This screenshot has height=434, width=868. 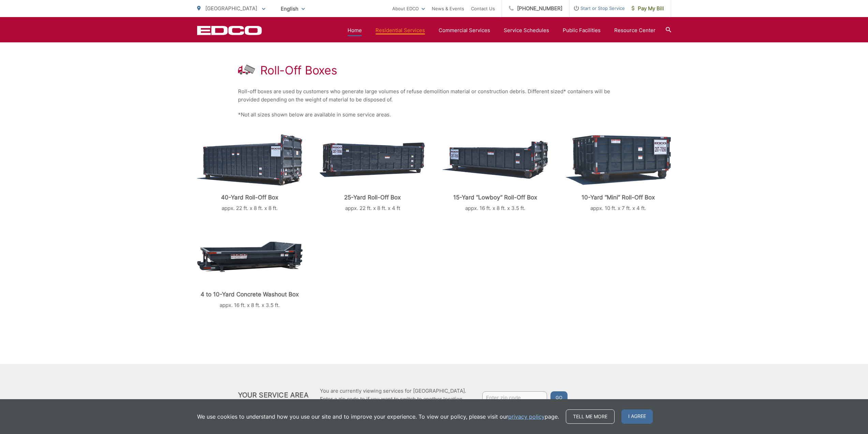 What do you see at coordinates (373, 198) in the screenshot?
I see `p: 25-Yard Roll-Off Box` at bounding box center [373, 198].